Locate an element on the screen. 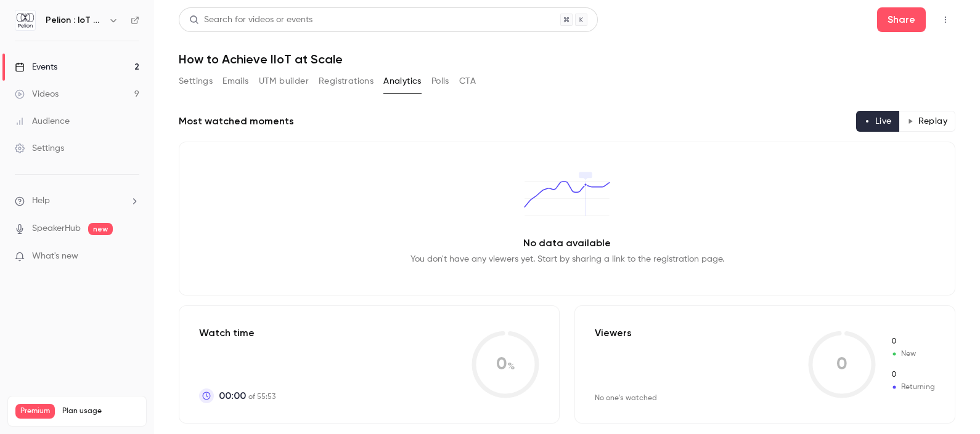 The width and height of the screenshot is (980, 434). img: Pelion : IoT Connectivity Made Effortless is located at coordinates (26, 20).